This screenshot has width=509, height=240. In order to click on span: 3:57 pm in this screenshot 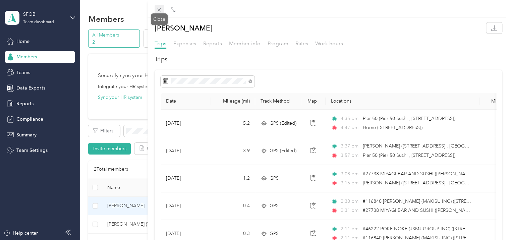, I will do `click(350, 156)`.